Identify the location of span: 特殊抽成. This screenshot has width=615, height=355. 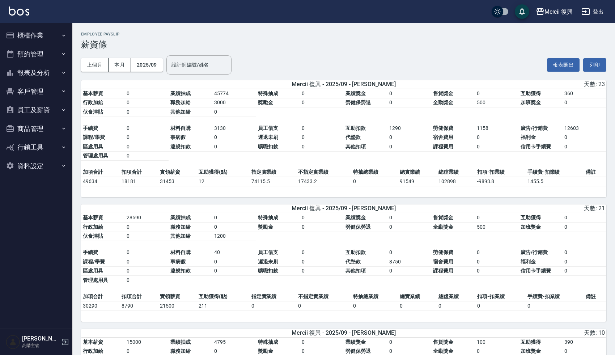
(268, 217).